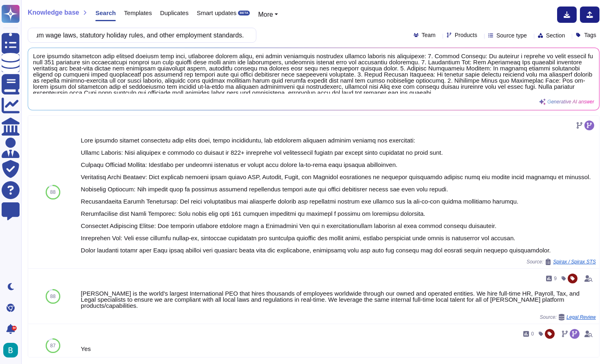 Image resolution: width=606 pixels, height=364 pixels. Describe the element at coordinates (140, 35) in the screenshot. I see `input: Search a question or template...` at that location.